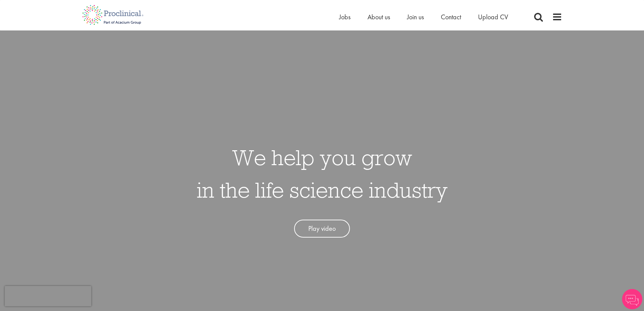 This screenshot has width=644, height=311. Describe the element at coordinates (632, 299) in the screenshot. I see `img: Chatbot` at that location.